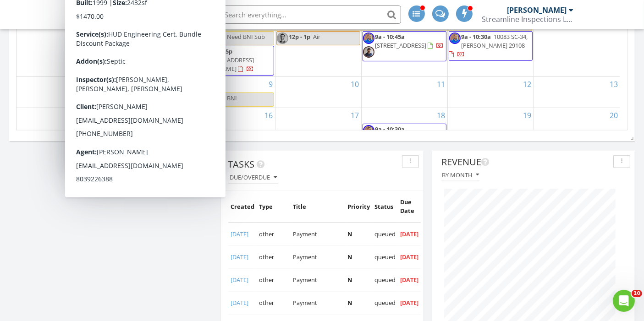 This screenshot has width=644, height=321. What do you see at coordinates (97, 115) in the screenshot?
I see `a: Go to September 14, 2025` at bounding box center [97, 115].